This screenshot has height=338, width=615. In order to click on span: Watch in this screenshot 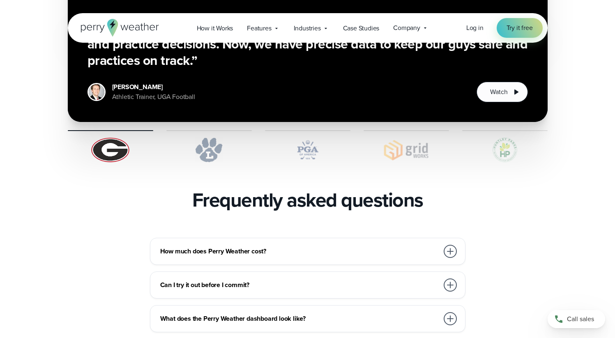, I will do `click(499, 92)`.